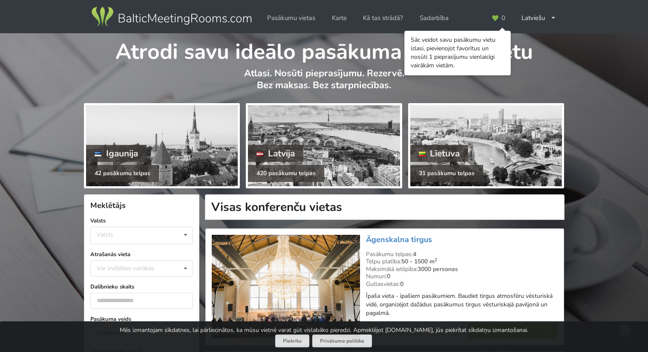  What do you see at coordinates (462, 262) in the screenshot?
I see `div: Telpu platība:` at bounding box center [462, 262].